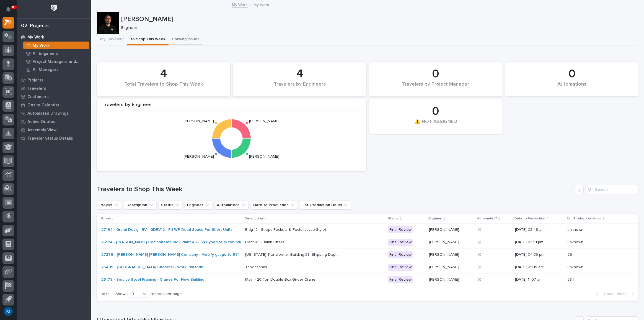 The image size is (644, 320). Describe the element at coordinates (231, 205) in the screenshot. I see `button: Automated?` at that location.